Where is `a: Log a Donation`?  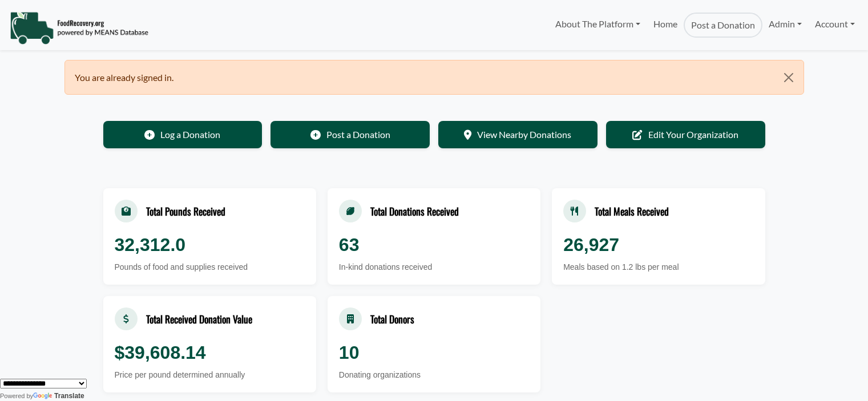 a: Log a Donation is located at coordinates (183, 135).